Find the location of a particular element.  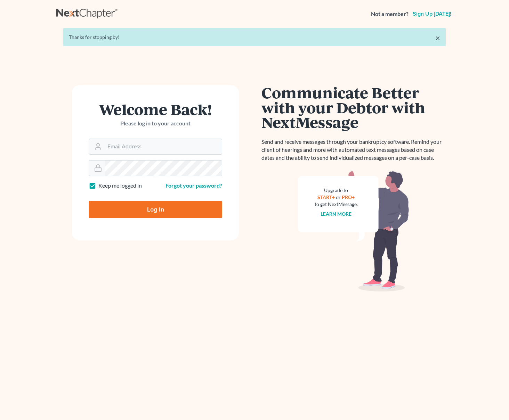

input: Log In is located at coordinates (155, 210).